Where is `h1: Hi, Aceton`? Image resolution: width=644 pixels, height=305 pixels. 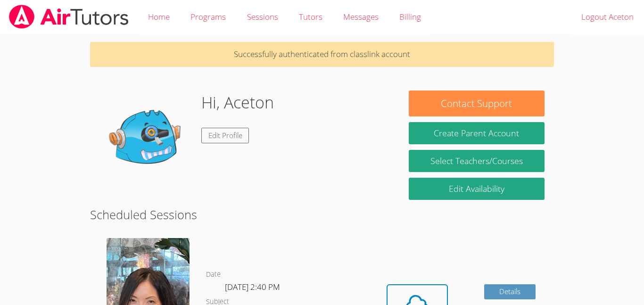 h1: Hi, Aceton is located at coordinates (237, 102).